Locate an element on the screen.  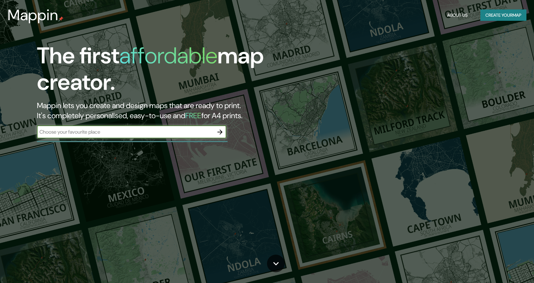
input: Choose your favourite place is located at coordinates (125, 132).